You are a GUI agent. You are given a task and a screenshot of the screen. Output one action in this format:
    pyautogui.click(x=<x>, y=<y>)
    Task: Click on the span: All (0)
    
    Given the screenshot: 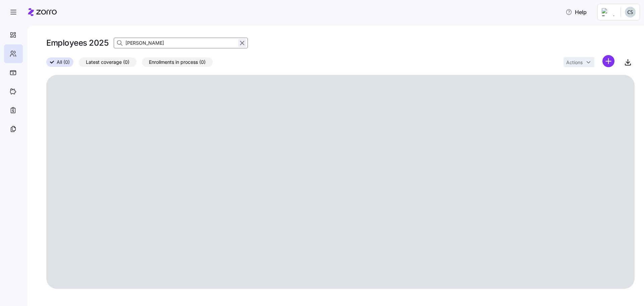 What is the action you would take?
    pyautogui.click(x=63, y=62)
    